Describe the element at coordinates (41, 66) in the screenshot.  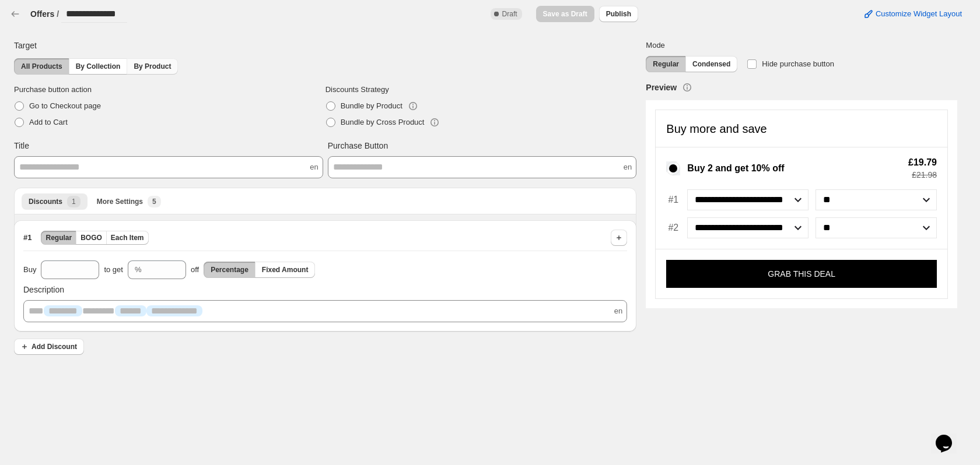
I see `span: All Products` at that location.